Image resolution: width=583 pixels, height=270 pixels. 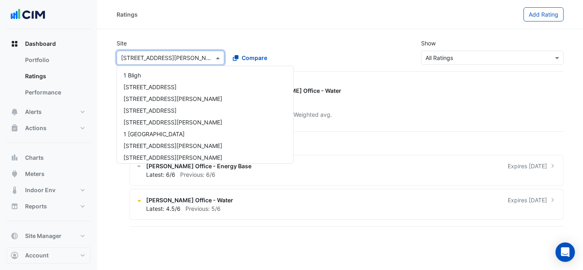 What do you see at coordinates (33, 112) in the screenshot?
I see `span: Alerts` at bounding box center [33, 112].